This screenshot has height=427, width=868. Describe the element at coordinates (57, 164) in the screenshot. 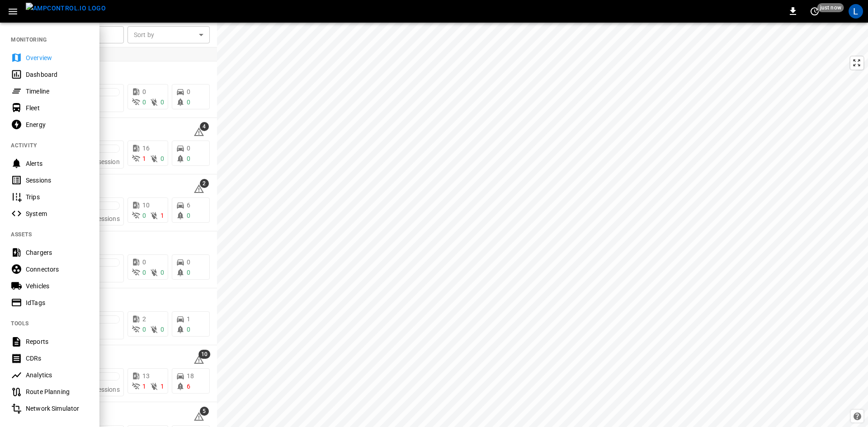

I see `div: Alerts` at that location.